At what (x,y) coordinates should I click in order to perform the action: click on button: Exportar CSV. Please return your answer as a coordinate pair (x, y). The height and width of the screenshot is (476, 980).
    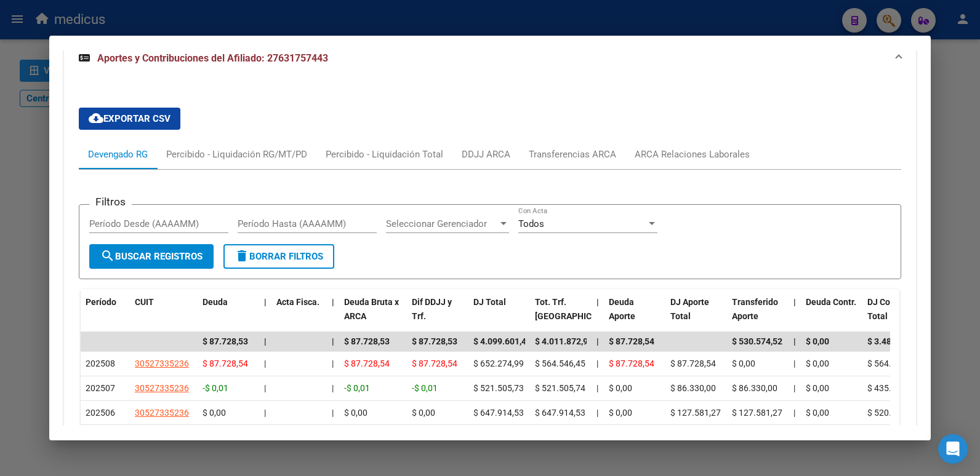
    Looking at the image, I should click on (129, 119).